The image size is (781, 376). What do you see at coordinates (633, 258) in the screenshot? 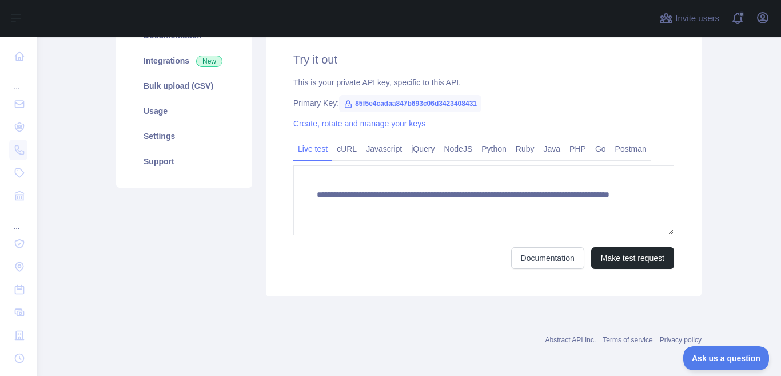
I see `button: Make test request` at bounding box center [633, 258].